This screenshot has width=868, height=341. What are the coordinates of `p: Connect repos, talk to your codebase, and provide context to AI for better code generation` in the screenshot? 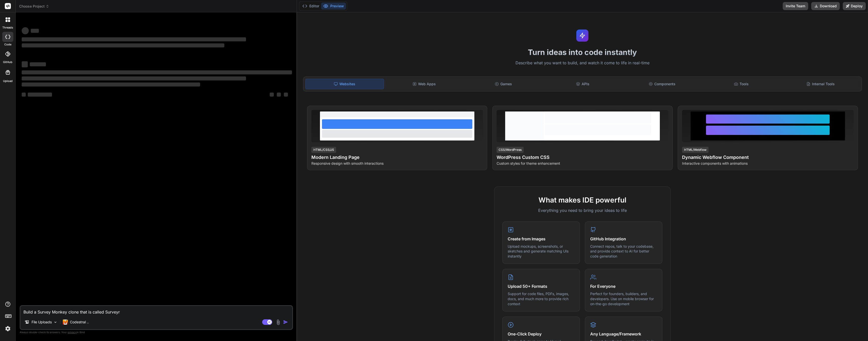 It's located at (623, 251).